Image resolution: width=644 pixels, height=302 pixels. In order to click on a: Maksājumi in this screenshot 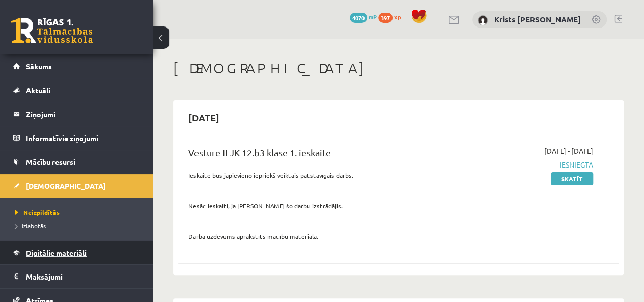, I will do `click(76, 276)`.